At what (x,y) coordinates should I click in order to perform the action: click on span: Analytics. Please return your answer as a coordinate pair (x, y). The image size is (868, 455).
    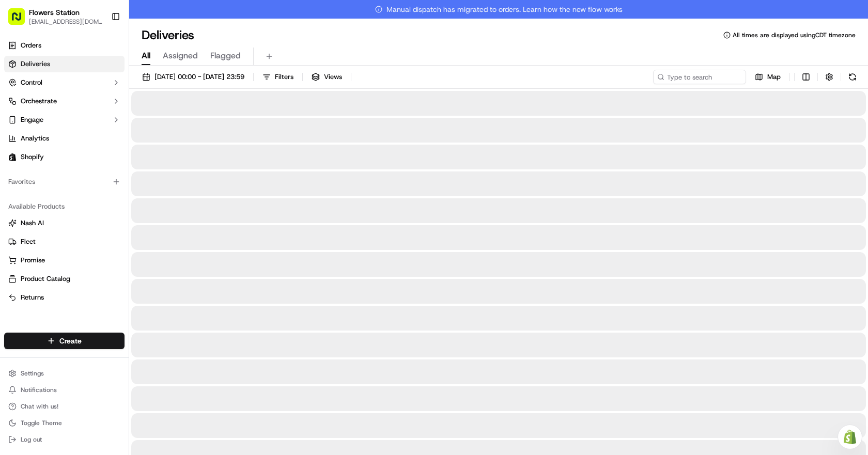
    Looking at the image, I should click on (34, 139).